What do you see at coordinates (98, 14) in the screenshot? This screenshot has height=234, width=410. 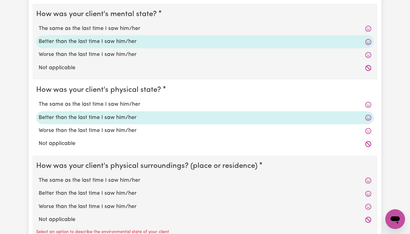 I see `legend: How was your client's mental state?` at bounding box center [98, 14].